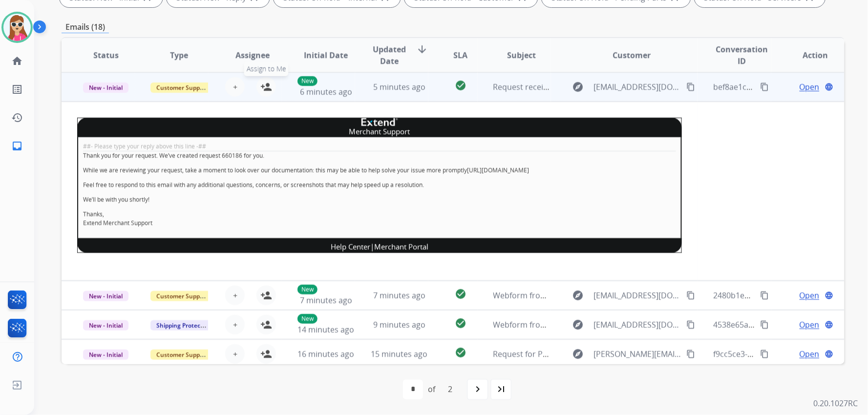 The height and width of the screenshot is (415, 868). I want to click on span: 16 minutes ago, so click(326, 354).